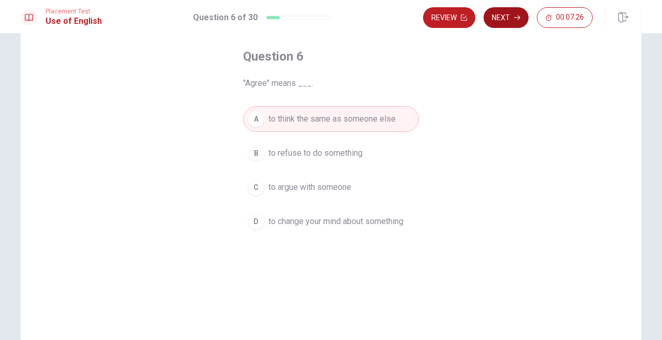  What do you see at coordinates (331, 221) in the screenshot?
I see `button: Dto change your mind about something` at bounding box center [331, 221].